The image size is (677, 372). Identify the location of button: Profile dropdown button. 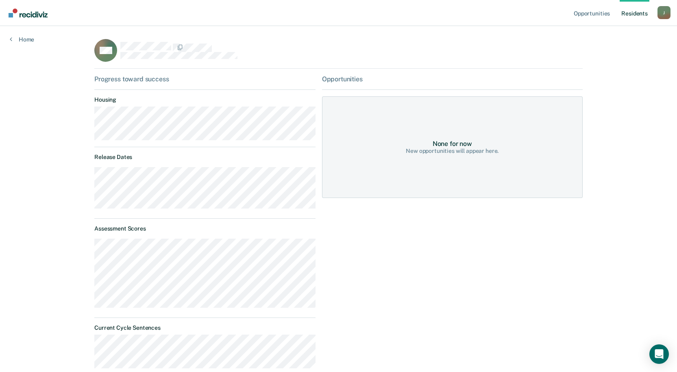
(664, 13).